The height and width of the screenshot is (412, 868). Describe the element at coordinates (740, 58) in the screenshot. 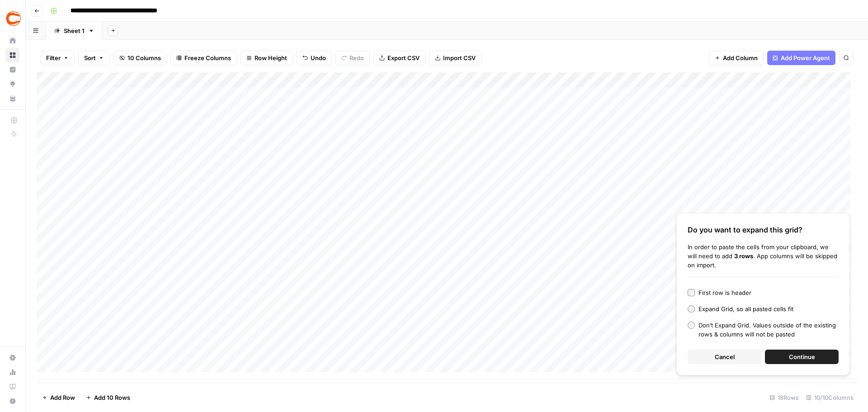

I see `span: Add Column` at that location.